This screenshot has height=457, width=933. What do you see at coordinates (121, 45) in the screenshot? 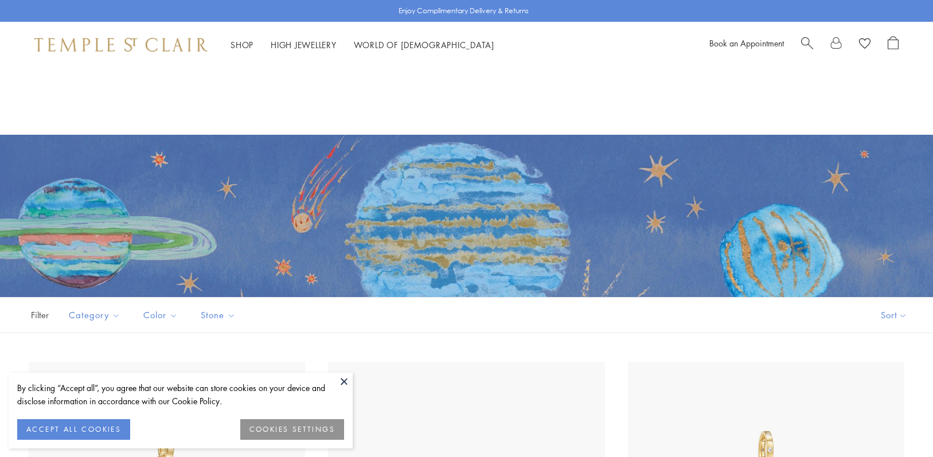
I see `img: Temple St. Clair` at bounding box center [121, 45].